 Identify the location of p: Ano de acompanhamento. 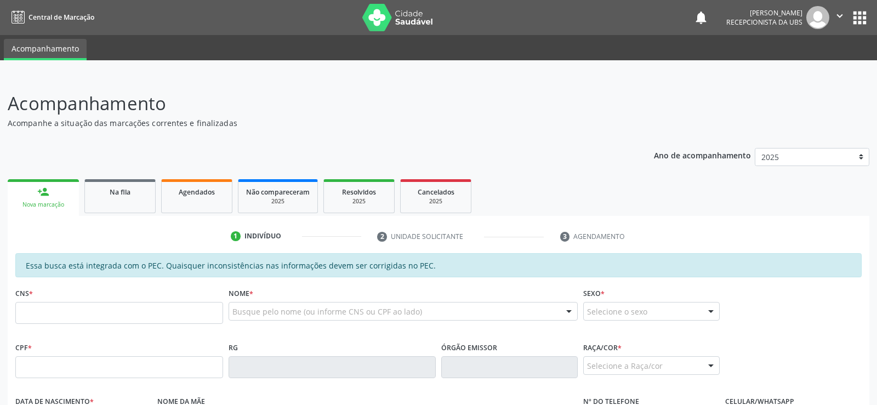
(702, 154).